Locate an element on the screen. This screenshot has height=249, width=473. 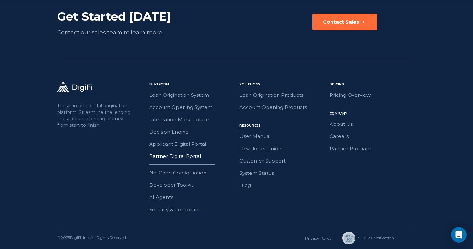
div: Platform is located at coordinates (192, 85).